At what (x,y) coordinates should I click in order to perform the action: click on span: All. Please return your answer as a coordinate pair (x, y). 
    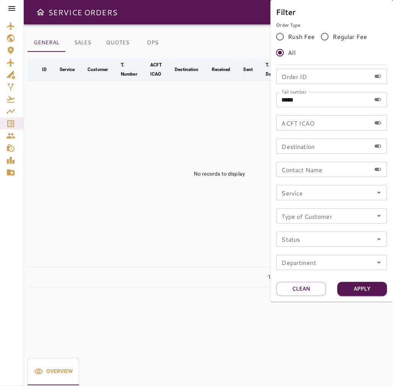
    Looking at the image, I should click on (291, 53).